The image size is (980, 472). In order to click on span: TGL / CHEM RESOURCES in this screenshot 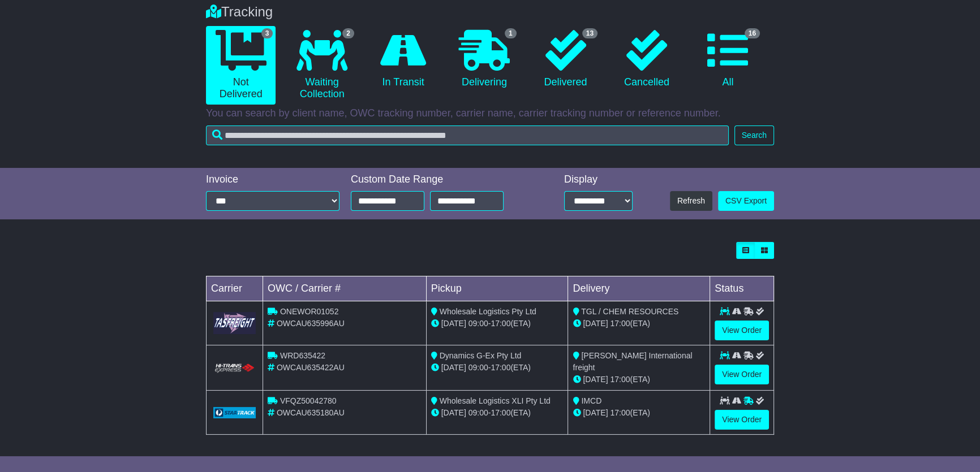, I will do `click(629, 312)`.